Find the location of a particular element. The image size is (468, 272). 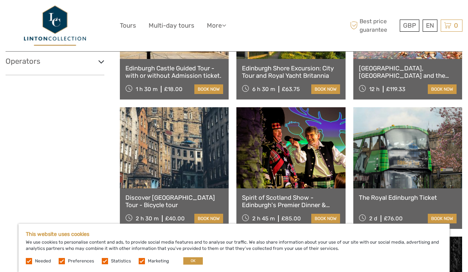

span: 0 is located at coordinates (455, 25).